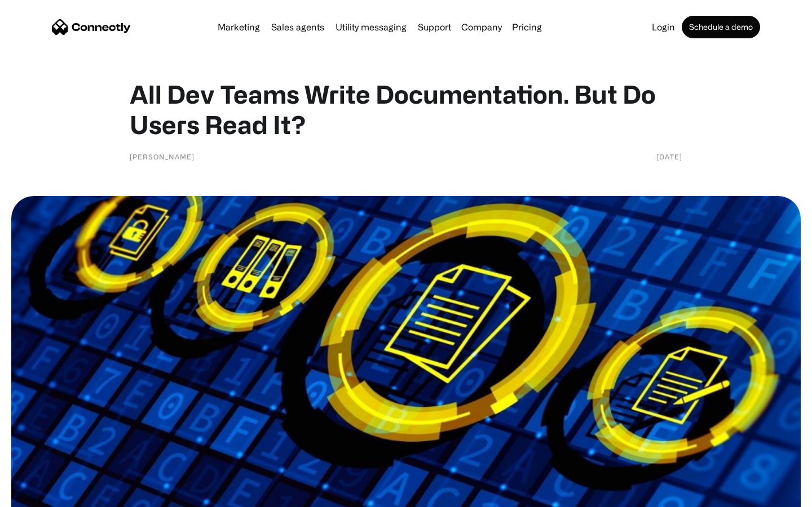 This screenshot has width=812, height=507. What do you see at coordinates (45, 495) in the screenshot?
I see `ul: Language list` at bounding box center [45, 495].